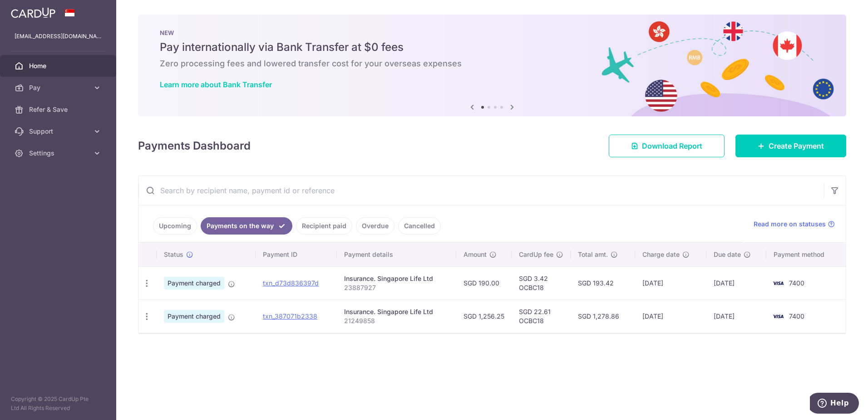 This screenshot has height=420, width=868. Describe the element at coordinates (727, 254) in the screenshot. I see `span: Due date` at that location.